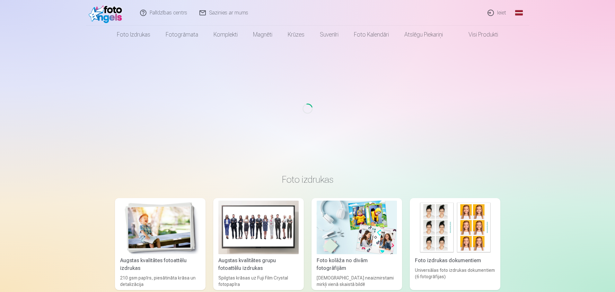  Describe the element at coordinates (160, 228) in the screenshot. I see `img: Augstas kvalitātes fotoattēlu izdrukas` at that location.